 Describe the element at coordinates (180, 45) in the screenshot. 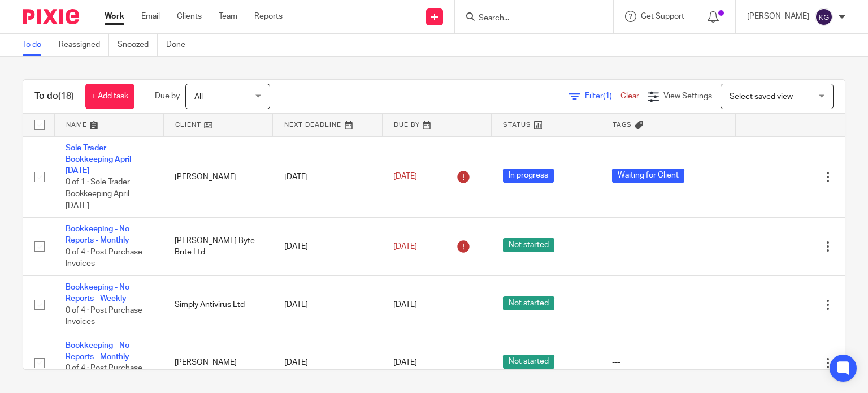

I see `a: Done` at that location.